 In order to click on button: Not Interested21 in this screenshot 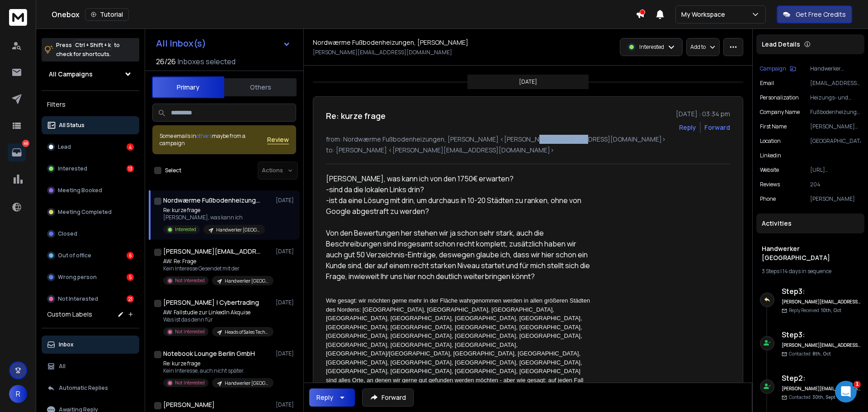, I will do `click(91, 299)`.